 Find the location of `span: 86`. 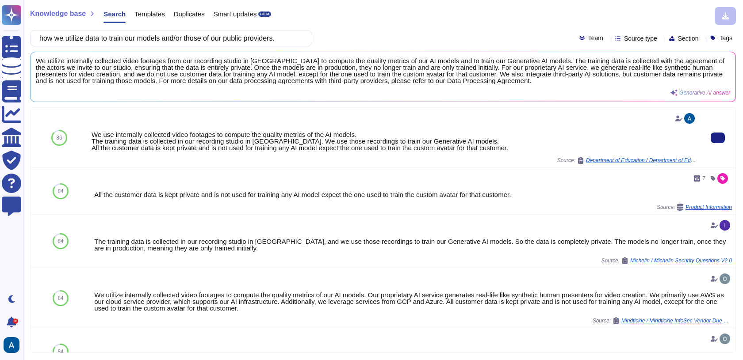

span: 86 is located at coordinates (59, 138).